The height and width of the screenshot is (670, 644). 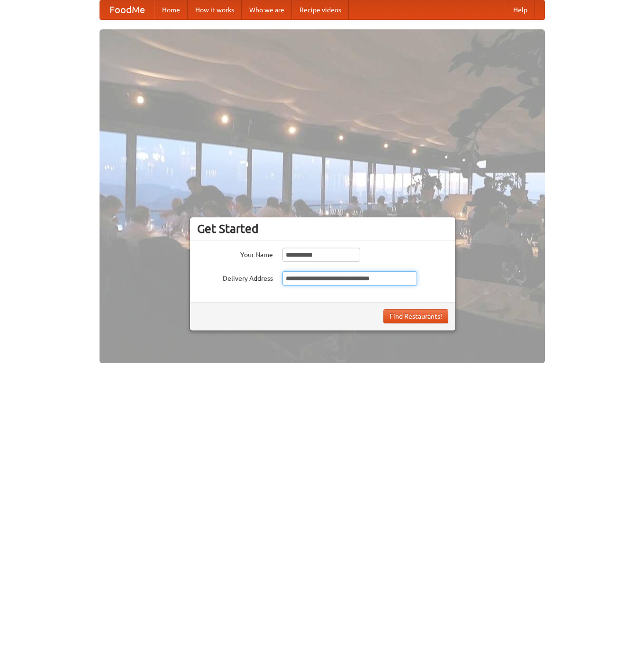 What do you see at coordinates (235, 277) in the screenshot?
I see `label: Delivery Address` at bounding box center [235, 277].